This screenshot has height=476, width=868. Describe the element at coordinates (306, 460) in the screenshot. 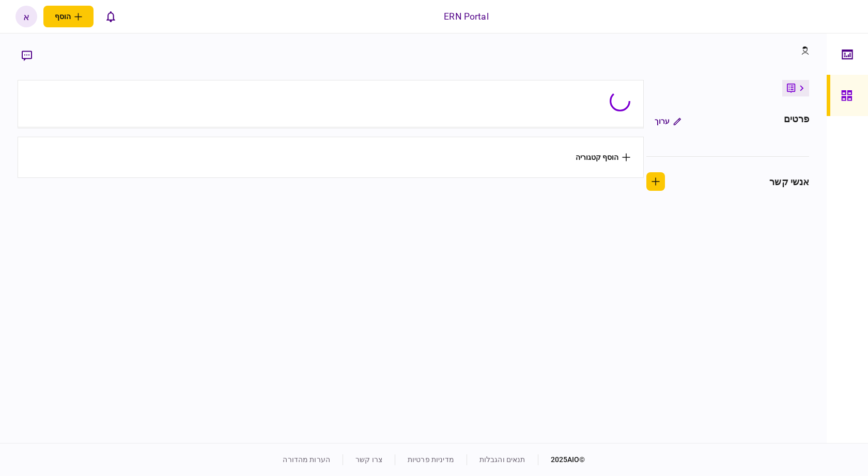

I see `a: הערות מהדורה` at that location.